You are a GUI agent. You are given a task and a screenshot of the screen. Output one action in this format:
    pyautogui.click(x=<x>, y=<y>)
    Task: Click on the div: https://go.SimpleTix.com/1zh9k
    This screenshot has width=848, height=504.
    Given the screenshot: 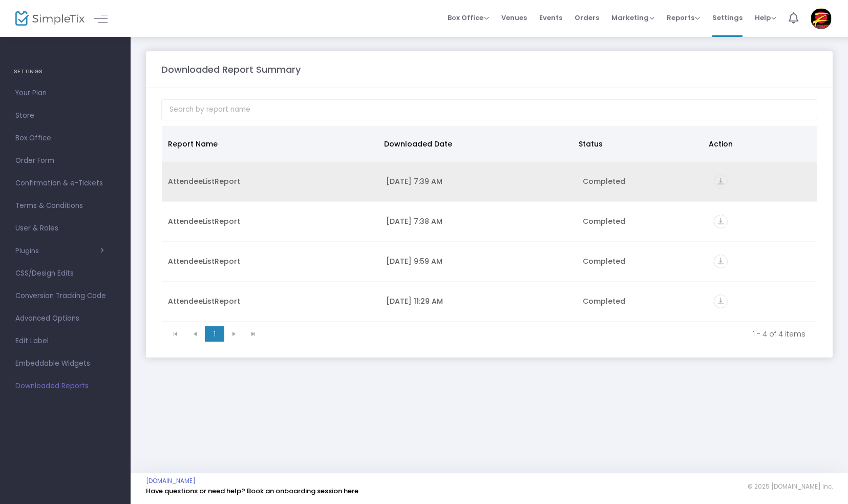 What is the action you would take?
    pyautogui.click(x=762, y=181)
    